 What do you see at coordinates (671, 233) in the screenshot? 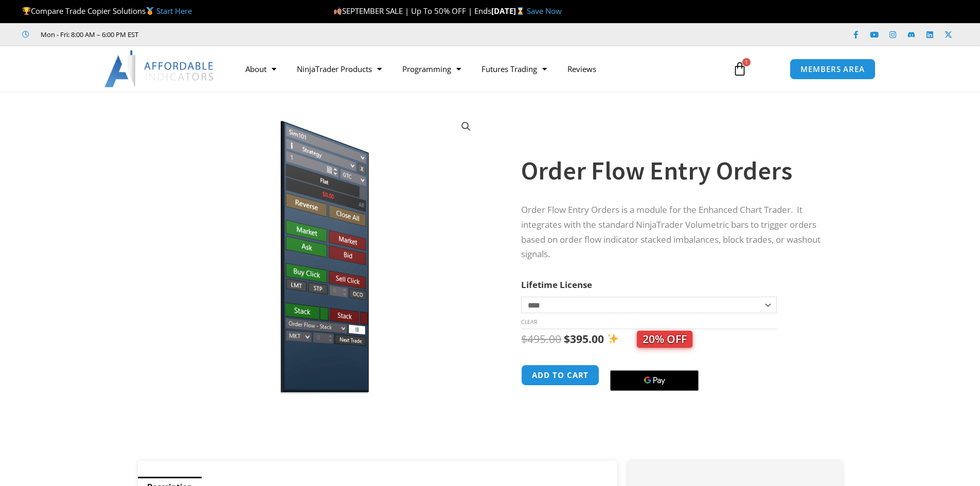
I see `p: Order Flow Entry Orders is a module for the Enhanced Chart Trader. It integrates with the standar...` at bounding box center [671, 233].